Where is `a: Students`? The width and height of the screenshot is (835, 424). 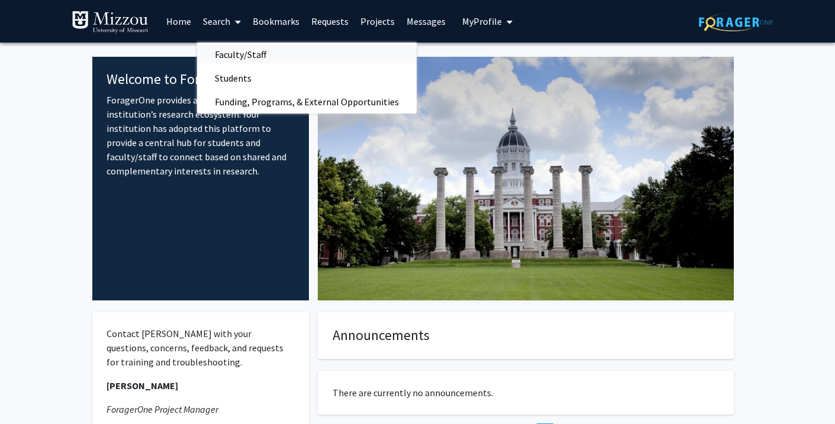 a: Students is located at coordinates (307, 78).